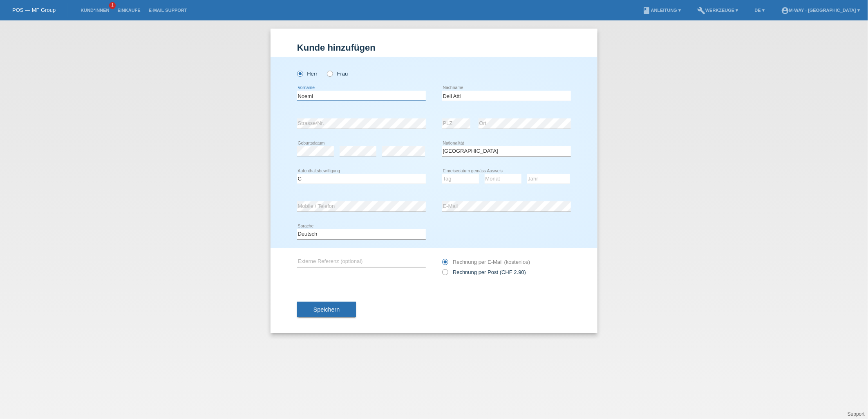 The width and height of the screenshot is (868, 419). Describe the element at coordinates (34, 10) in the screenshot. I see `a: POS — MF Group` at that location.